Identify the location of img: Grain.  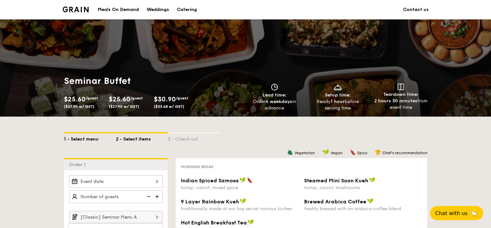
(76, 9).